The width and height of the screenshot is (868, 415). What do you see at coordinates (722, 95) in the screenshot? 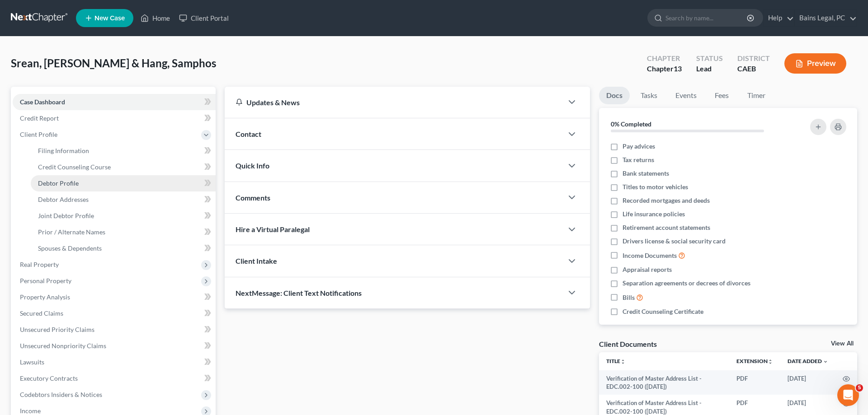
I see `a: Fees` at bounding box center [722, 95].